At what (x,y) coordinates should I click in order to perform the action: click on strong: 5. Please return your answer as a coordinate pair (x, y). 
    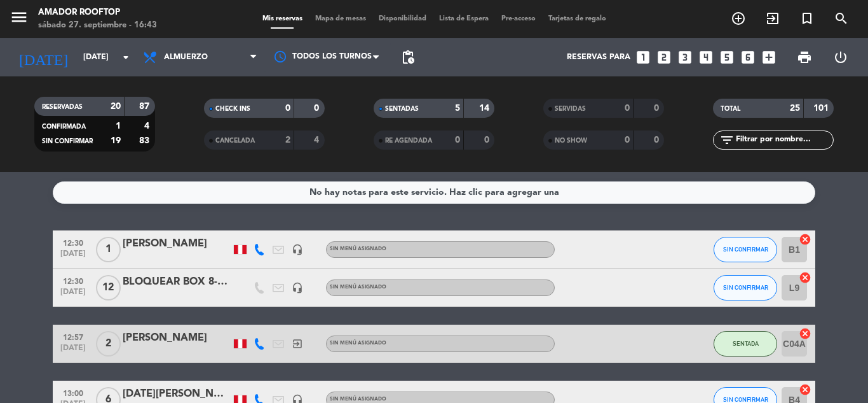
    Looking at the image, I should click on (457, 108).